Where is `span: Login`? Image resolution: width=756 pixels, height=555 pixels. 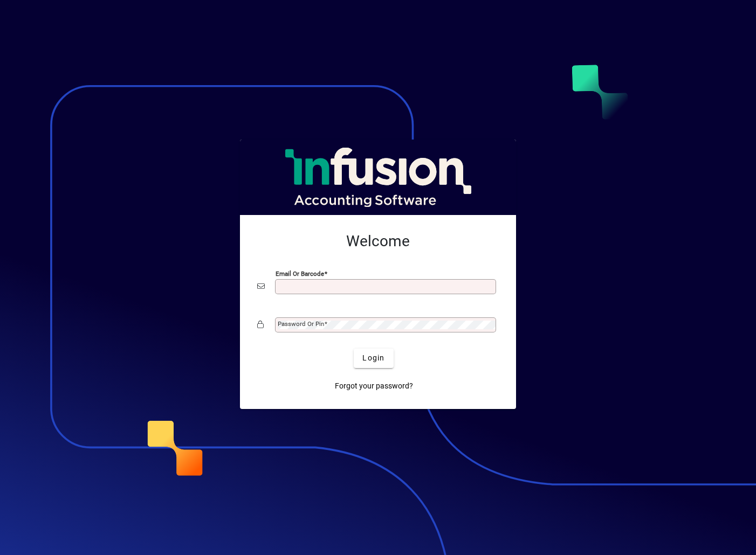
span: Login is located at coordinates (373, 358).